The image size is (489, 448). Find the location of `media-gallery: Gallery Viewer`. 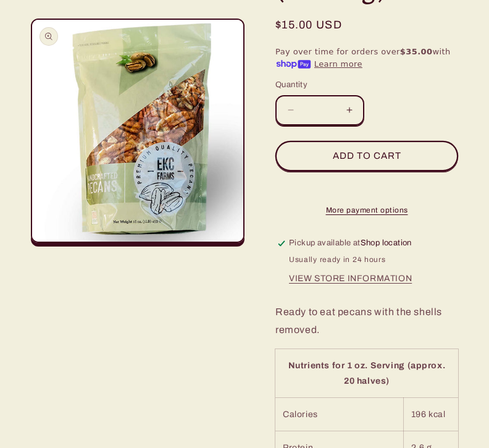

media-gallery: Gallery Viewer is located at coordinates (137, 132).